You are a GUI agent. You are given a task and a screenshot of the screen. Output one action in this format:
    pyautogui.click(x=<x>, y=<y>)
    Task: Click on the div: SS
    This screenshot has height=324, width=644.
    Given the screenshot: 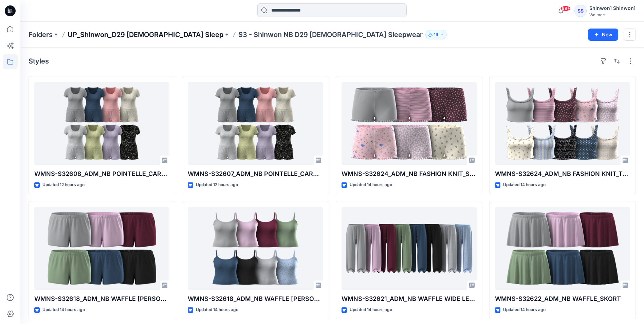 What is the action you would take?
    pyautogui.click(x=581, y=11)
    